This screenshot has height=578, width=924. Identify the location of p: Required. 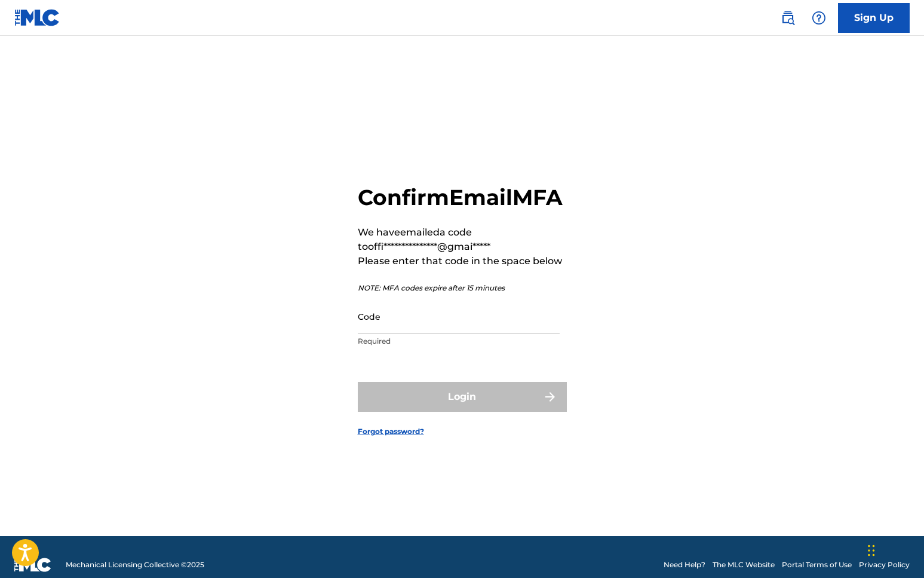
(459, 341).